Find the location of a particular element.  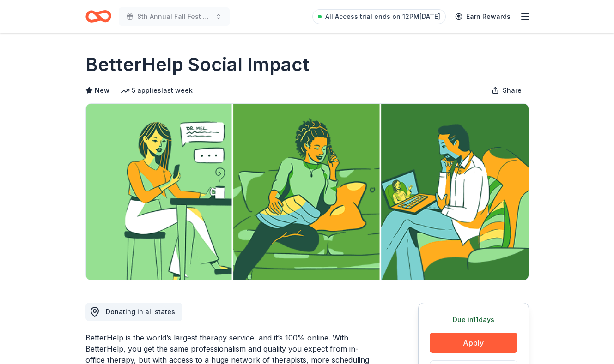

div: 5 applies last week is located at coordinates (157, 90).